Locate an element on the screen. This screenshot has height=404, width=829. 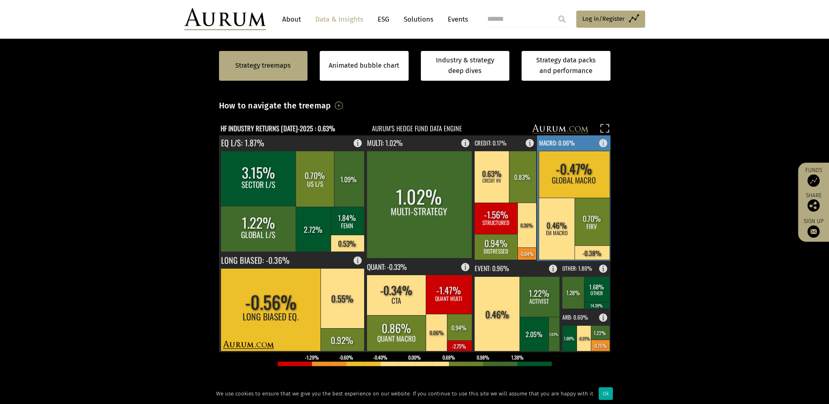
a: Solutions is located at coordinates (419, 19).